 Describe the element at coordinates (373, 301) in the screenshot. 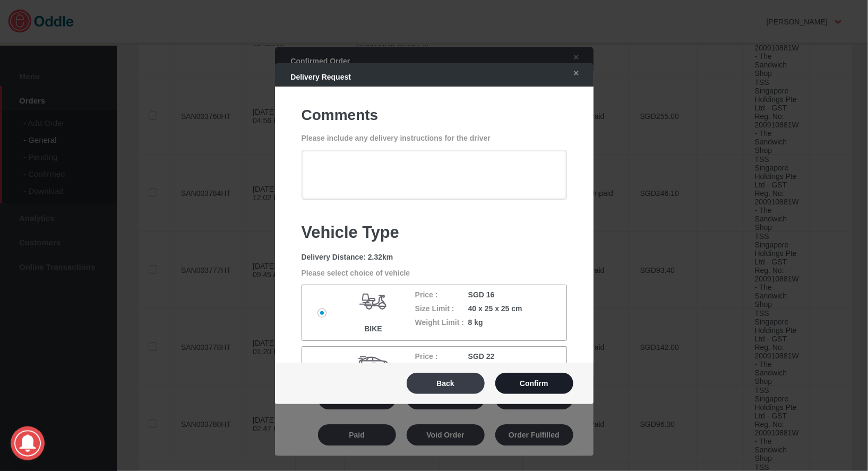

I see `img: ico-bike.svg` at that location.